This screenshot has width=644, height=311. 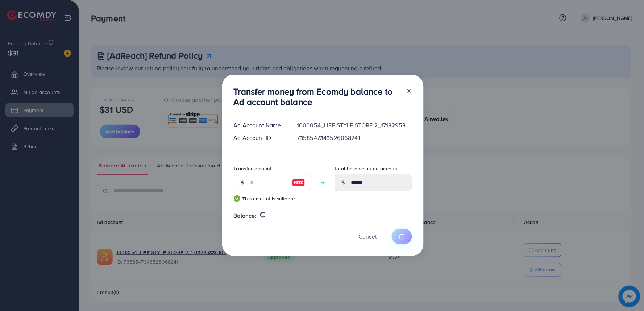 What do you see at coordinates (237, 199) in the screenshot?
I see `img: guide` at bounding box center [237, 199].